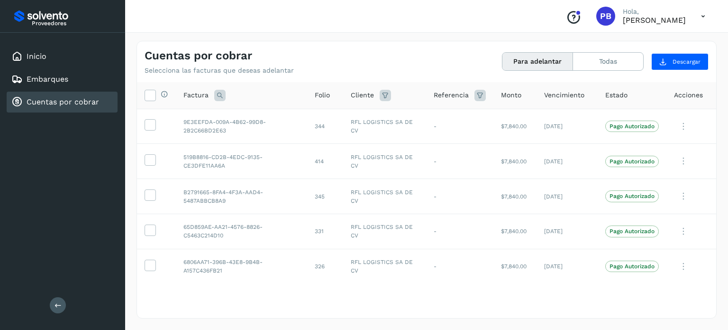  Describe the element at coordinates (219, 70) in the screenshot. I see `p: Selecciona las facturas que deseas adelantar` at that location.